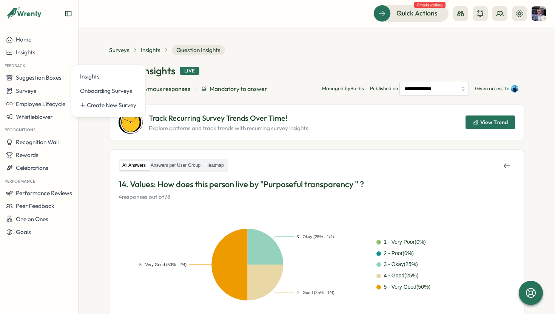 The width and height of the screenshot is (555, 314). I want to click on h1: Survey Insights, so click(142, 71).